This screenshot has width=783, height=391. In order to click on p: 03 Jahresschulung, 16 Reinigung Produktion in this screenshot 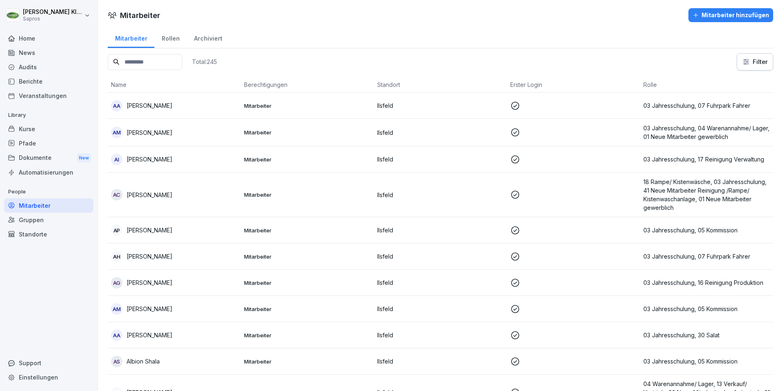, I will do `click(706, 282)`.